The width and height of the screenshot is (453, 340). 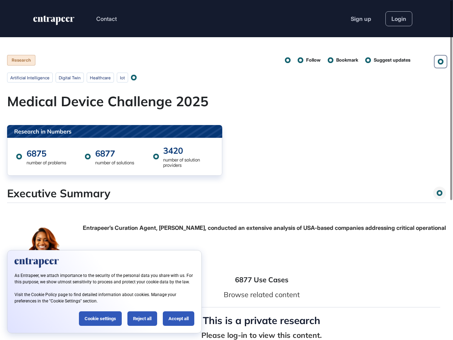 I want to click on div: Please log-in to view this content., so click(x=262, y=335).